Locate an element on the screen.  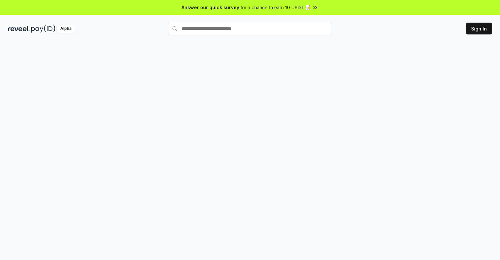
span: for a chance to earn 10 USDT 📝 is located at coordinates (275, 7).